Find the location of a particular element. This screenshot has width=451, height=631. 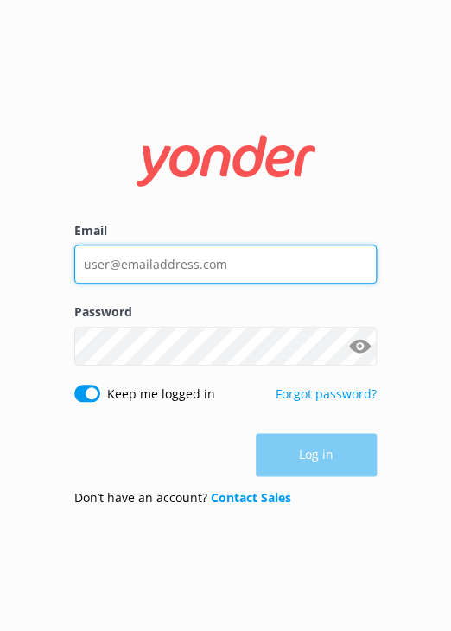

a: Forgot password? is located at coordinates (326, 393).